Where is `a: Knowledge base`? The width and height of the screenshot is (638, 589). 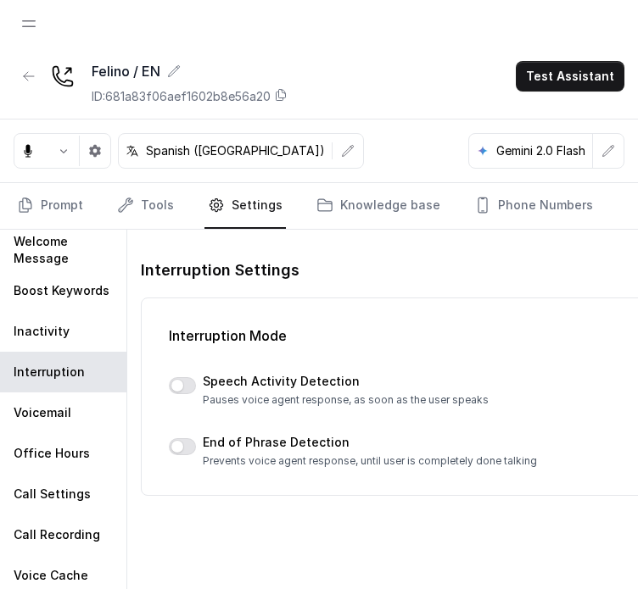
a: Knowledge base is located at coordinates (378, 206).